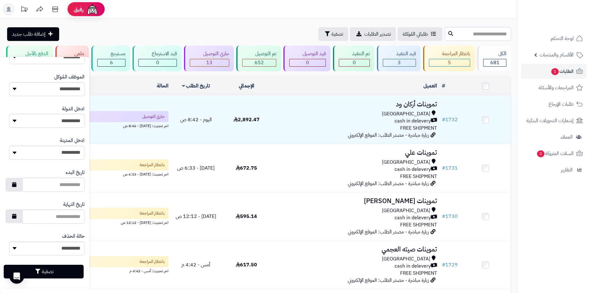 The image size is (590, 293). Describe the element at coordinates (74, 204) in the screenshot. I see `label: تاريخ النهاية` at that location.